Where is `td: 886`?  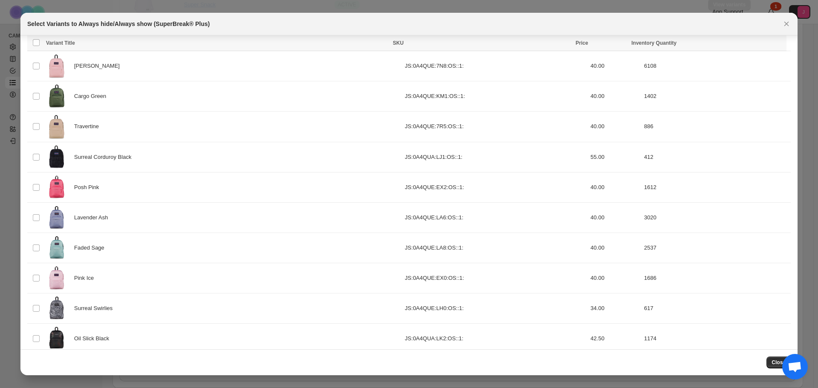
td: 886 is located at coordinates (716, 126).